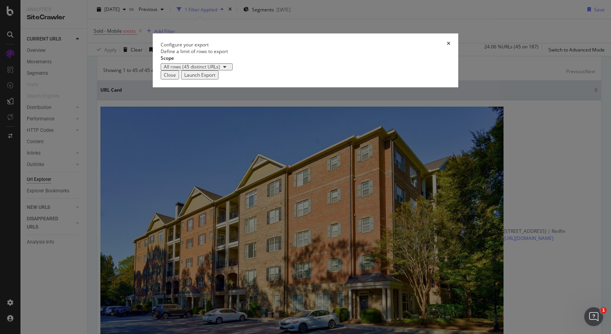 The width and height of the screenshot is (611, 334). What do you see at coordinates (196, 67) in the screenshot?
I see `button: All rows (45 distinct URLs)` at bounding box center [196, 67].